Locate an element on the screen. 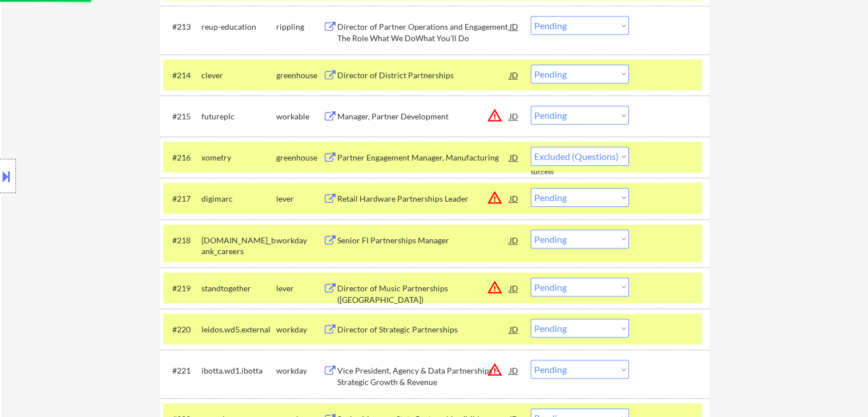  div: xometry is located at coordinates (238, 157).